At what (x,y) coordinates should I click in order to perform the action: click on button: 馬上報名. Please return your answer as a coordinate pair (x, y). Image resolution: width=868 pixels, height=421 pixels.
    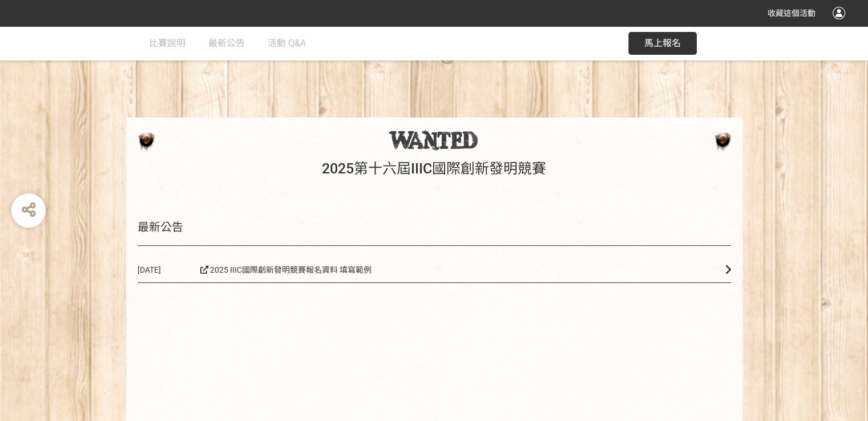
    Looking at the image, I should click on (663, 43).